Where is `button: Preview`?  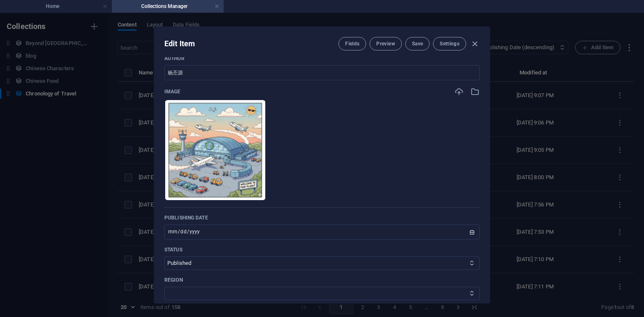
button: Preview is located at coordinates (385, 44).